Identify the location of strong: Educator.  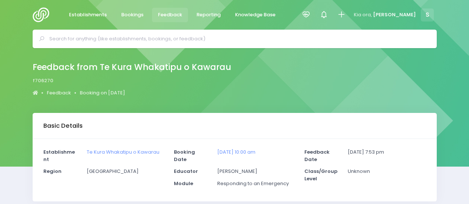
(186, 171).